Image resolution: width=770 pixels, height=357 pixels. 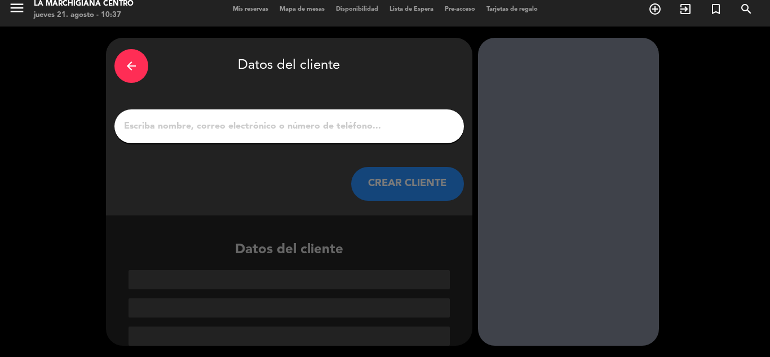 I want to click on span: Disponibilidad, so click(x=357, y=9).